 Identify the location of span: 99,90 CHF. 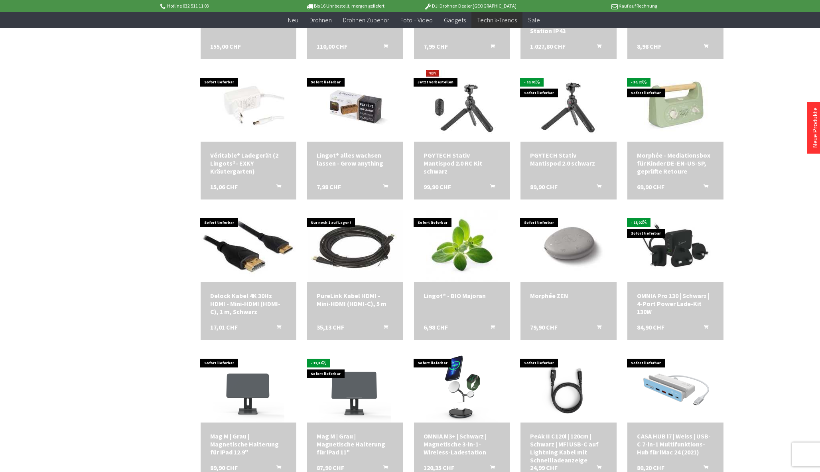
(437, 187).